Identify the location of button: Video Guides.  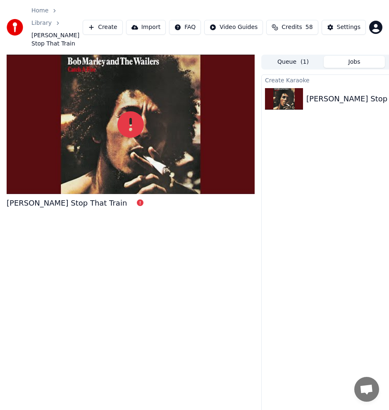
(233, 27).